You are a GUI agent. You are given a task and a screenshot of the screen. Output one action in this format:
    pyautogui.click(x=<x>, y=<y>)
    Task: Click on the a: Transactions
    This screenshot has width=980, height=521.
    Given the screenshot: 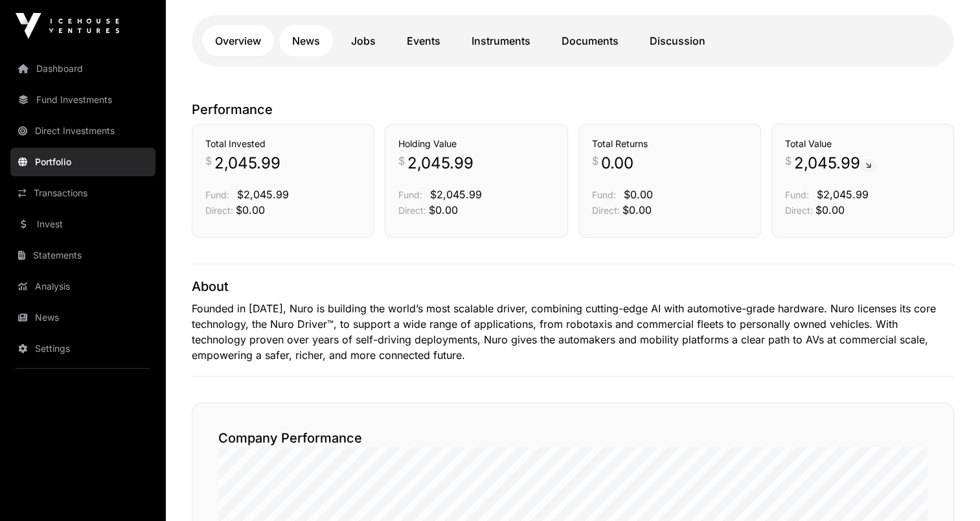 What is the action you would take?
    pyautogui.click(x=83, y=193)
    